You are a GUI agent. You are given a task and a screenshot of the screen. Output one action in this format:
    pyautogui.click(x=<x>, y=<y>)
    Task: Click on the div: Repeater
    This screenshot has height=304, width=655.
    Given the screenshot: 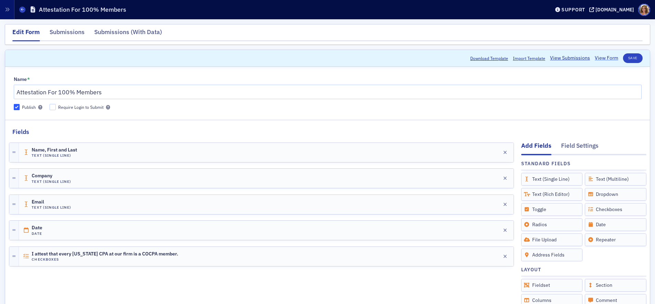 What is the action you would take?
    pyautogui.click(x=616, y=240)
    